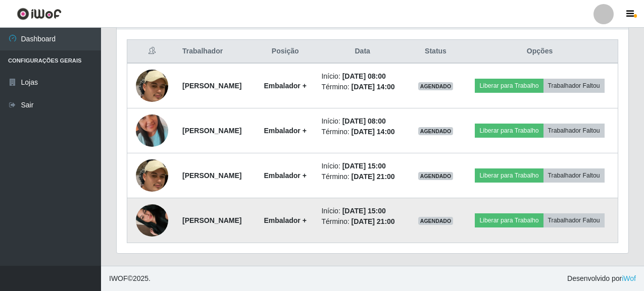 The height and width of the screenshot is (291, 644). I want to click on th: Status, so click(435, 52).